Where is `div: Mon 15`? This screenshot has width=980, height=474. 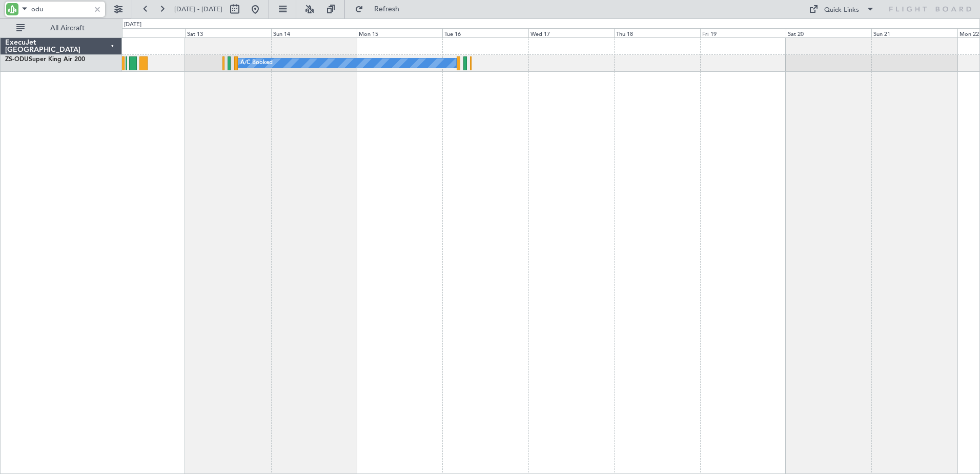
div: Mon 15 is located at coordinates (399, 33).